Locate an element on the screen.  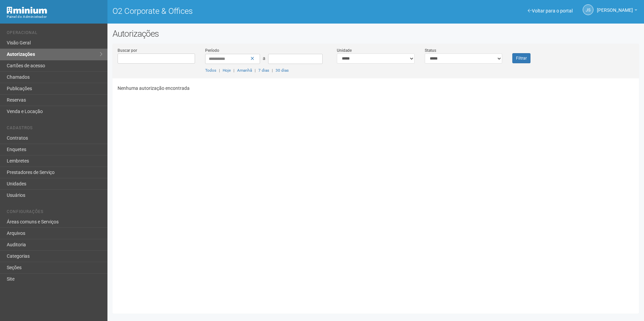
img: Minium is located at coordinates (27, 10).